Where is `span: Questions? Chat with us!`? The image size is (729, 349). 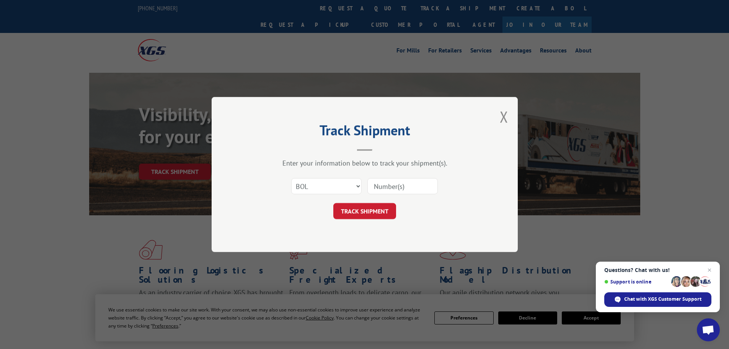 span: Questions? Chat with us! is located at coordinates (658, 270).